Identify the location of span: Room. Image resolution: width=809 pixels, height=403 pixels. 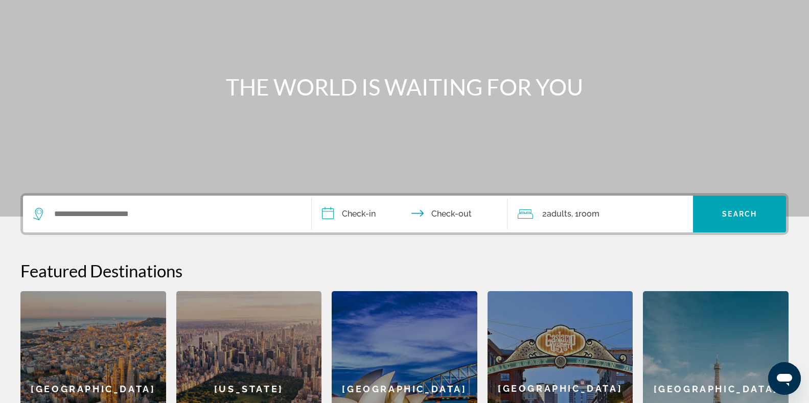
(589, 214).